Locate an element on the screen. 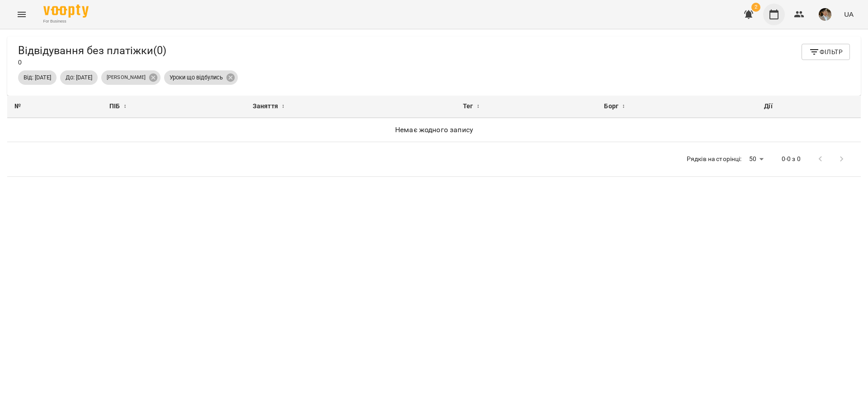  h5: Відвідування без платіжки ( 0 ) is located at coordinates (92, 50).